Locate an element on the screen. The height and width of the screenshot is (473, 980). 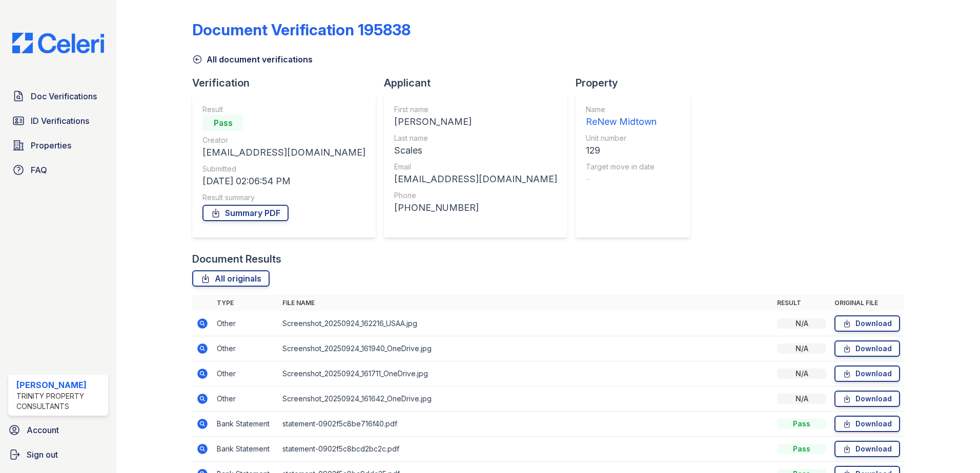
a: All document verifications is located at coordinates (252, 60).